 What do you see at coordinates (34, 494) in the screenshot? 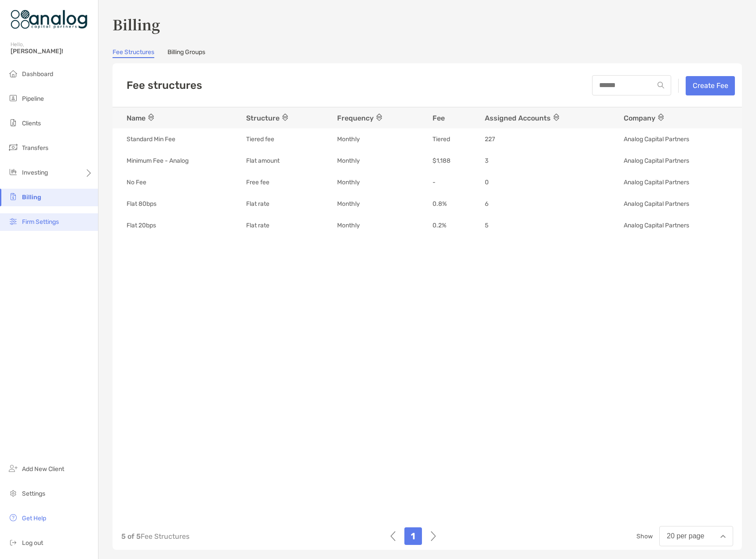
I see `span: Settings` at bounding box center [34, 494].